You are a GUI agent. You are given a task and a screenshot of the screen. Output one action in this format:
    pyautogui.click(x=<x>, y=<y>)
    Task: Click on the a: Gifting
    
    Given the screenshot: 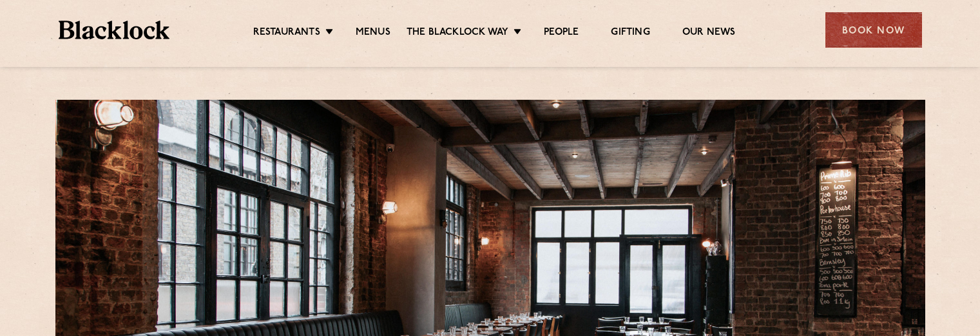 What is the action you would take?
    pyautogui.click(x=630, y=33)
    